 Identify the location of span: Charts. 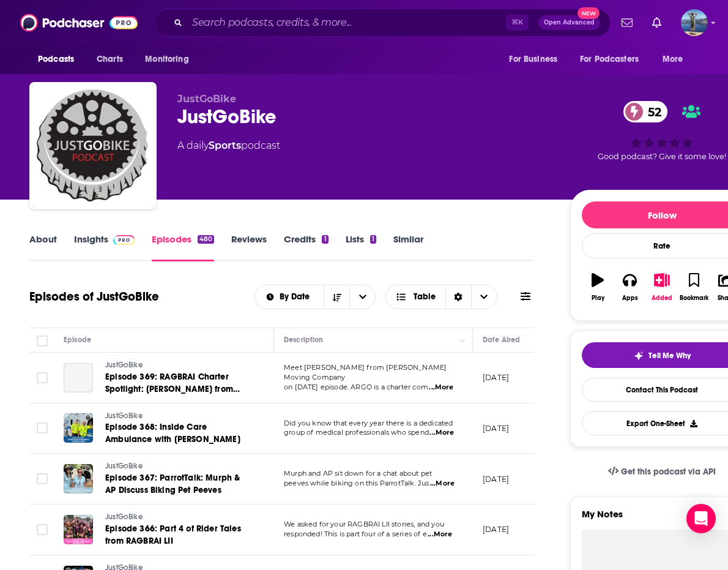
(110, 59).